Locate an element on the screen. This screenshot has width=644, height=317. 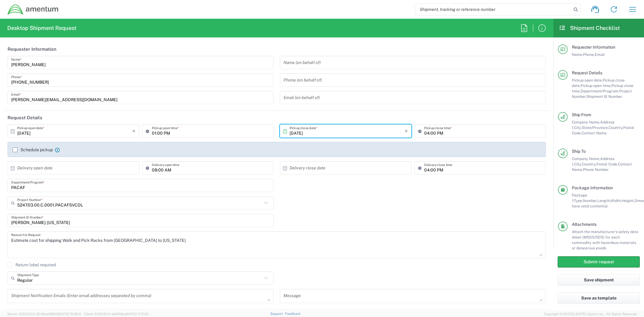
input: Shipment, tracking or reference number is located at coordinates (493, 9).